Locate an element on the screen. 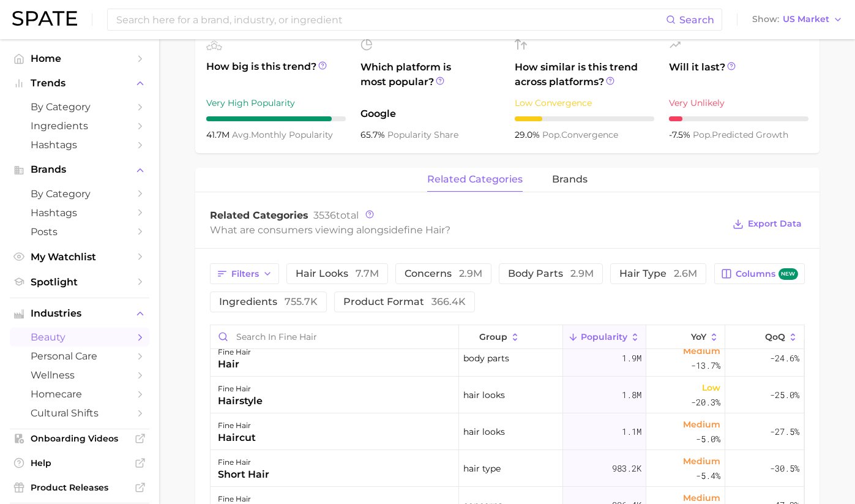 This screenshot has height=504, width=855. span: popularity share is located at coordinates (423, 135).